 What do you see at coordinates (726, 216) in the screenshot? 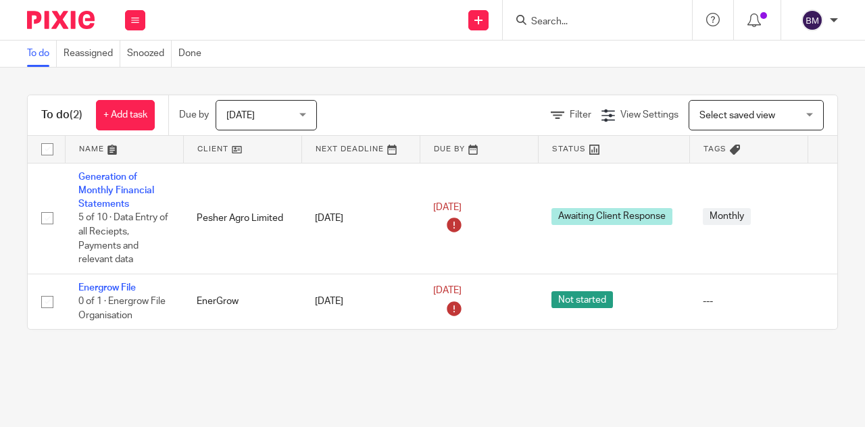
I see `span: Monthly` at bounding box center [726, 216].